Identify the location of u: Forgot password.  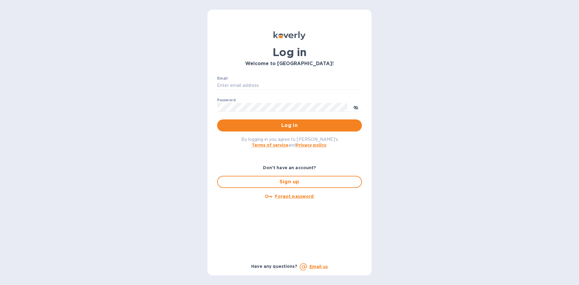
(294, 196).